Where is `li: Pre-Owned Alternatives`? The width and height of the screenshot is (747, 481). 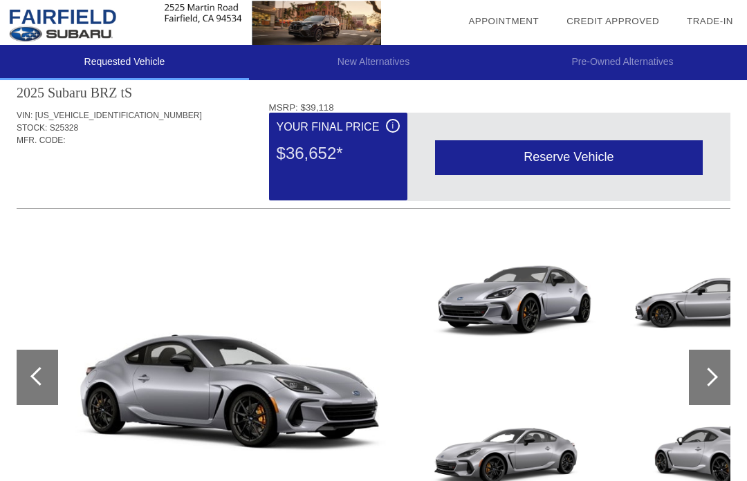 li: Pre-Owned Alternatives is located at coordinates (623, 62).